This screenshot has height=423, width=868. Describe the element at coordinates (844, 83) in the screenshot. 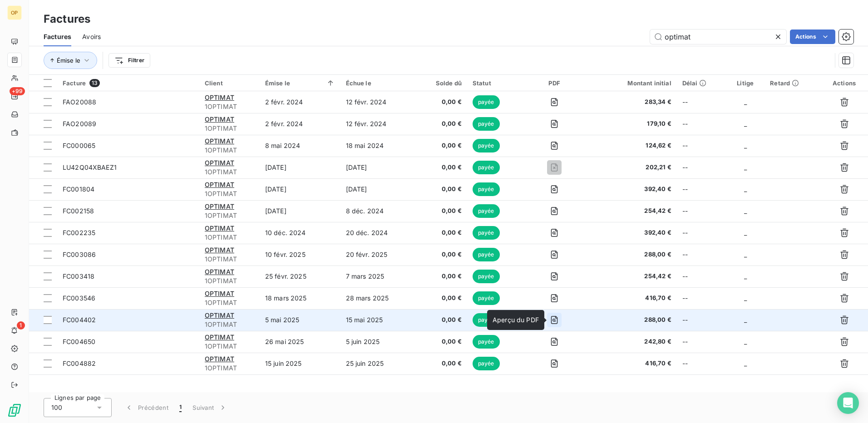

I see `div: Actions` at that location.